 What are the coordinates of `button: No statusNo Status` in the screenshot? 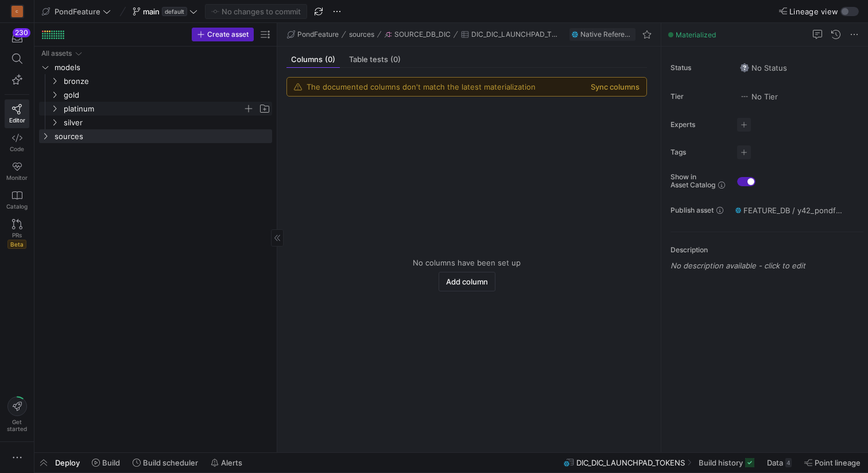 It's located at (764, 67).